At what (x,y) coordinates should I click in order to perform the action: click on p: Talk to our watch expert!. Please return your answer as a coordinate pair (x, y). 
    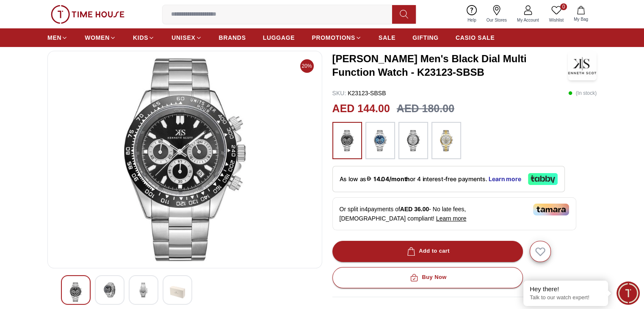
    Looking at the image, I should click on (565, 297).